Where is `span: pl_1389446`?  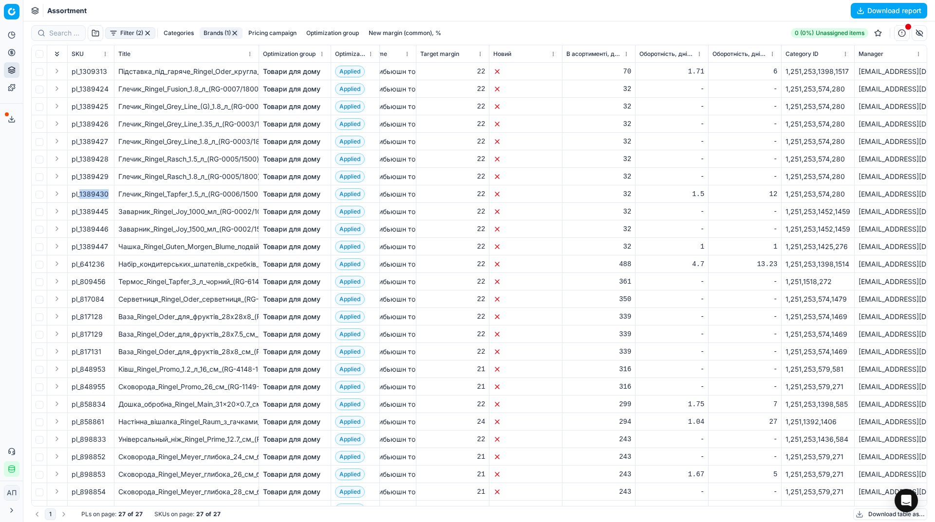
span: pl_1389446 is located at coordinates (90, 229).